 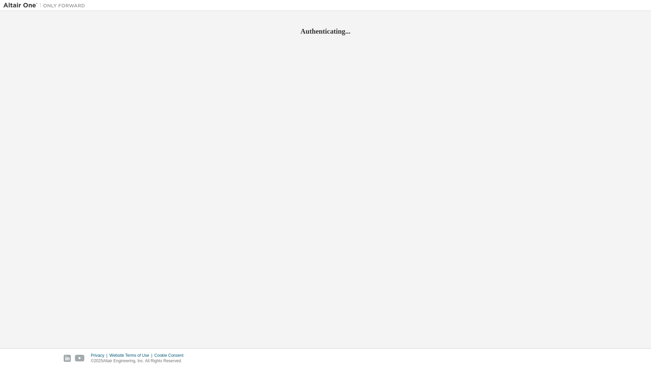 What do you see at coordinates (46, 5) in the screenshot?
I see `img: Altair One` at bounding box center [46, 5].